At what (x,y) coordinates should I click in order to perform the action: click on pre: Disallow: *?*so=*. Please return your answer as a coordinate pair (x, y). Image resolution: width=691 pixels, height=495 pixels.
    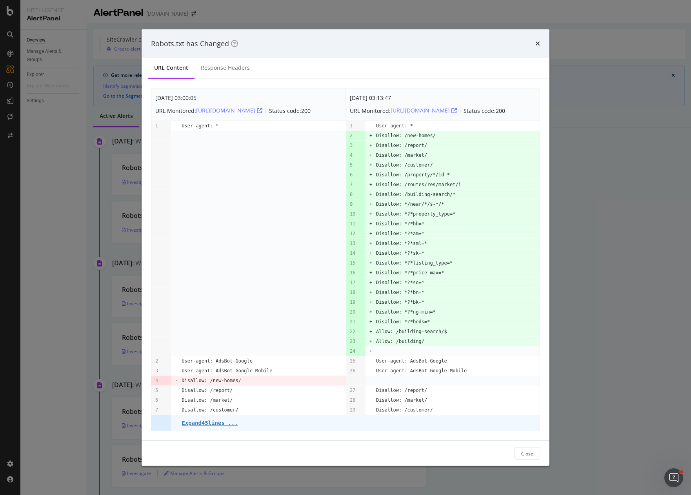
    Looking at the image, I should click on (400, 283).